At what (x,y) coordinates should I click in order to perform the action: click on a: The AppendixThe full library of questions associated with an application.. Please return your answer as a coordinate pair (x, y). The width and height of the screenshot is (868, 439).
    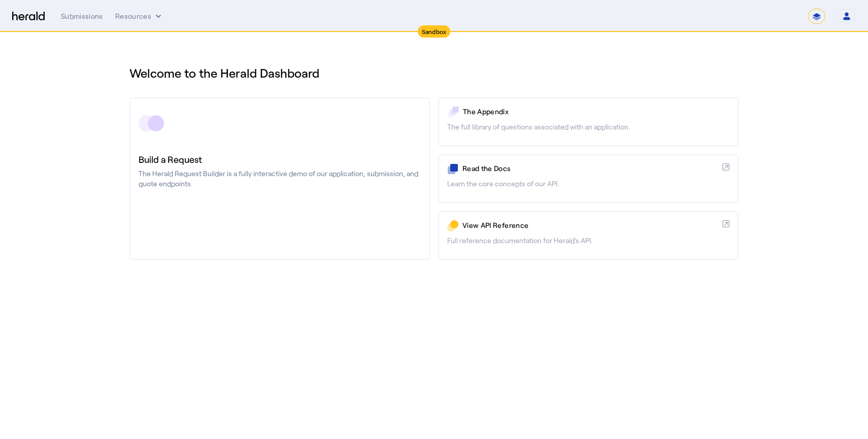
    Looking at the image, I should click on (589, 122).